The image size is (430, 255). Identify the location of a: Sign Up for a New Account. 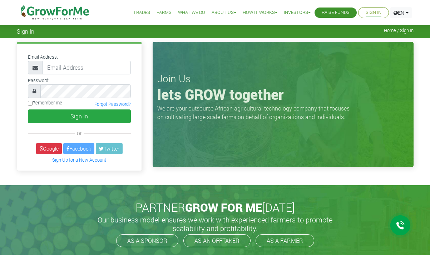
(79, 160).